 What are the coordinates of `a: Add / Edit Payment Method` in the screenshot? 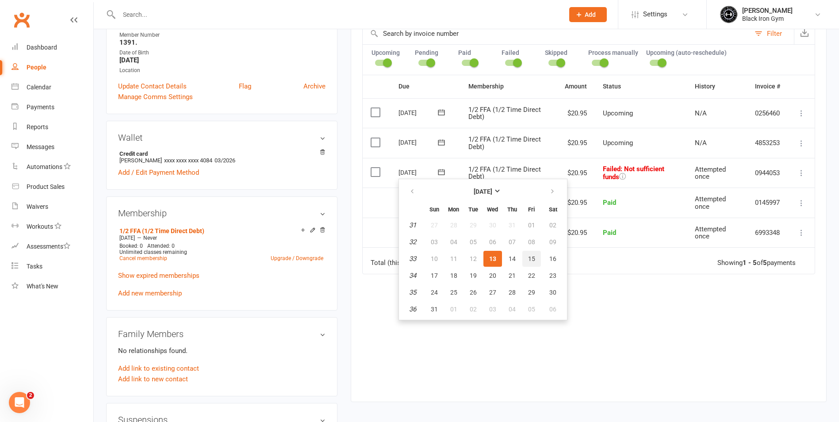 It's located at (158, 172).